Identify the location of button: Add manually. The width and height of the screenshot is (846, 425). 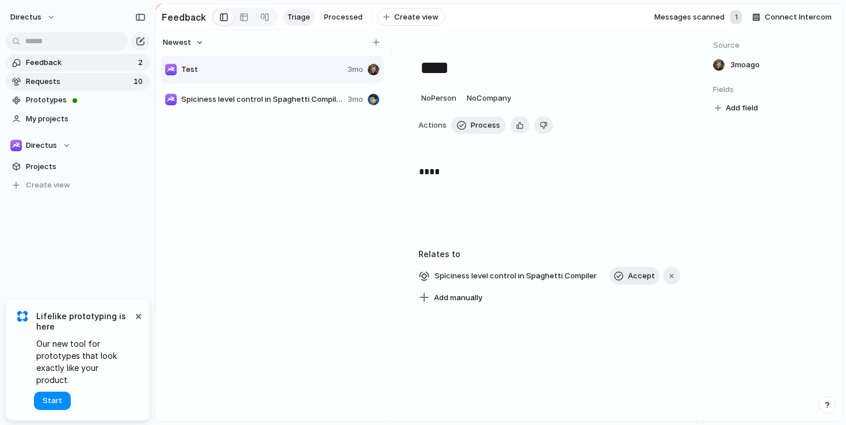
(450, 298).